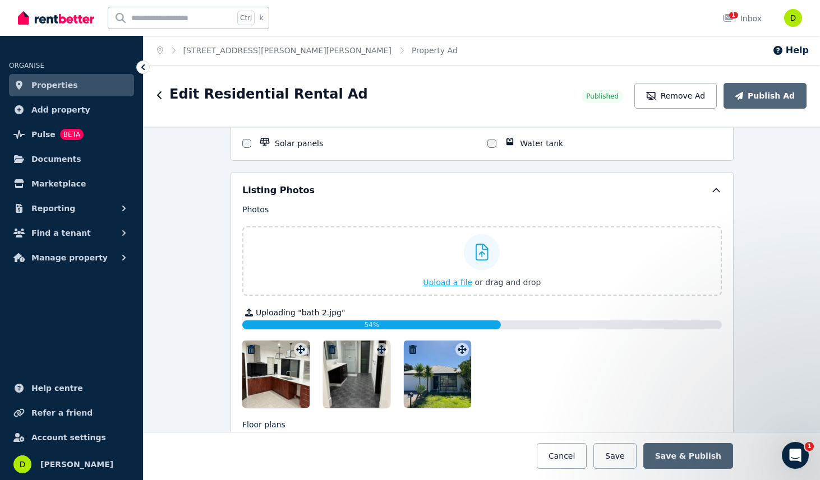 Image resolution: width=820 pixels, height=480 pixels. What do you see at coordinates (614, 456) in the screenshot?
I see `button: Save` at bounding box center [614, 456].